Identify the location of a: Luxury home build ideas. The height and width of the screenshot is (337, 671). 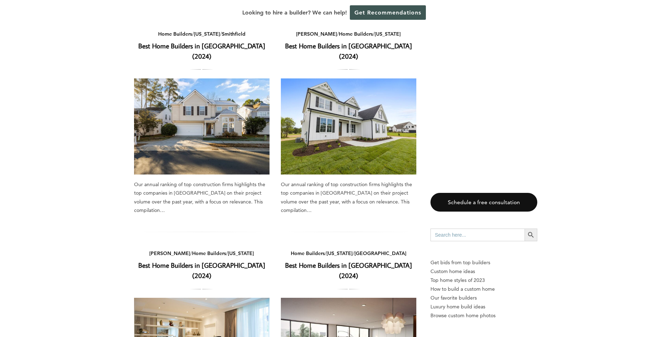
(484, 307).